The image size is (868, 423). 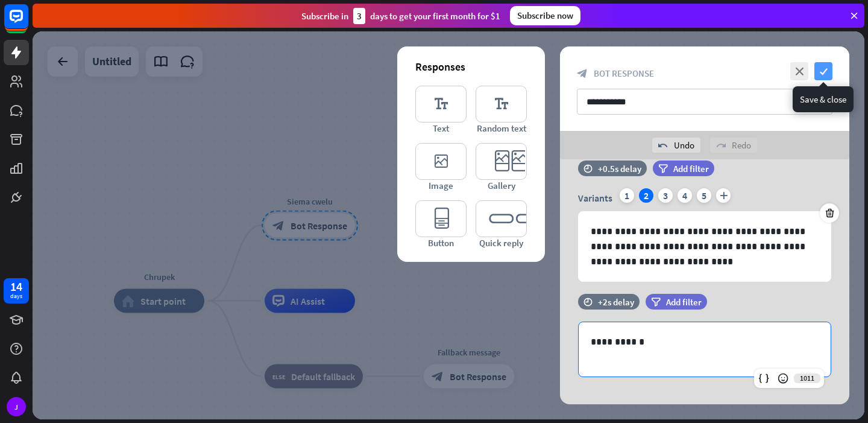 I want to click on span: Variants, so click(x=595, y=198).